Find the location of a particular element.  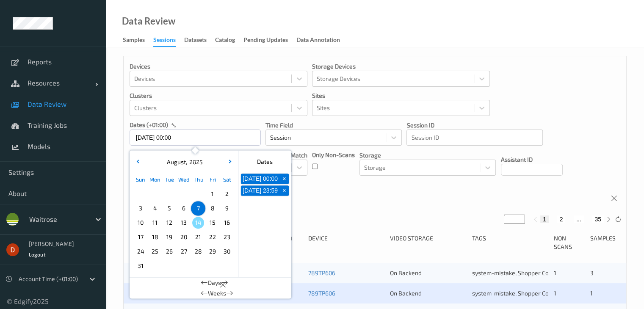

span: 7 is located at coordinates (199, 208).